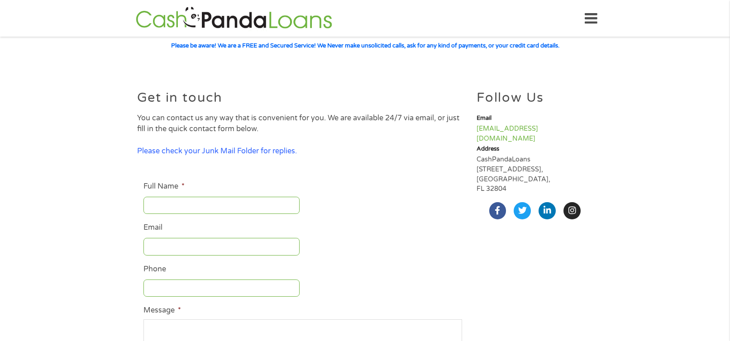  What do you see at coordinates (535, 98) in the screenshot?
I see `h2: Follow Us` at bounding box center [535, 98].